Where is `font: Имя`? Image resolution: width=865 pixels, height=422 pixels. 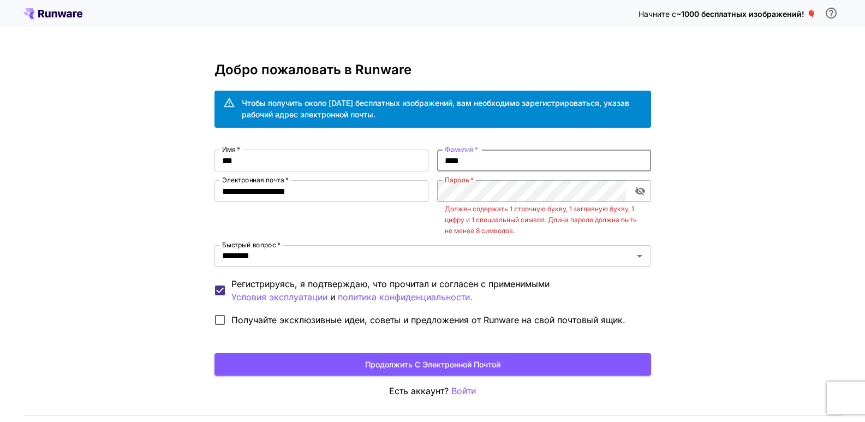 font: Имя is located at coordinates (229, 149).